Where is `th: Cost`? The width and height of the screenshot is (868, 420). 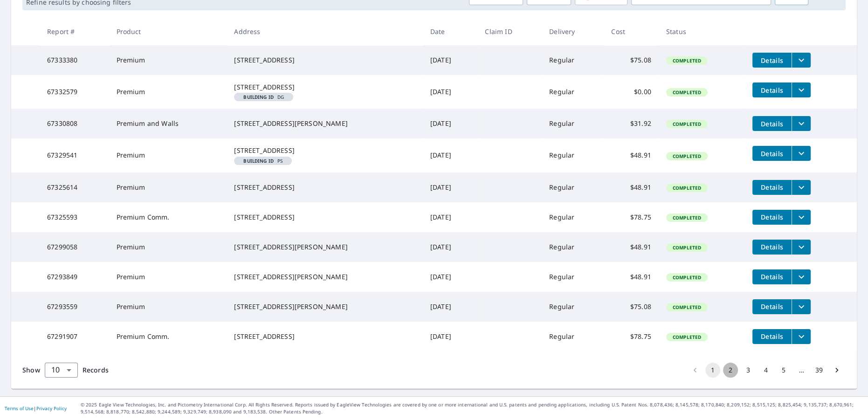 th: Cost is located at coordinates (631, 32).